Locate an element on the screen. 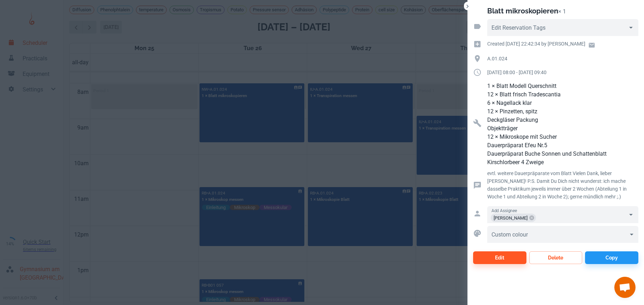 Image resolution: width=644 pixels, height=305 pixels. svg: Location is located at coordinates (477, 59).